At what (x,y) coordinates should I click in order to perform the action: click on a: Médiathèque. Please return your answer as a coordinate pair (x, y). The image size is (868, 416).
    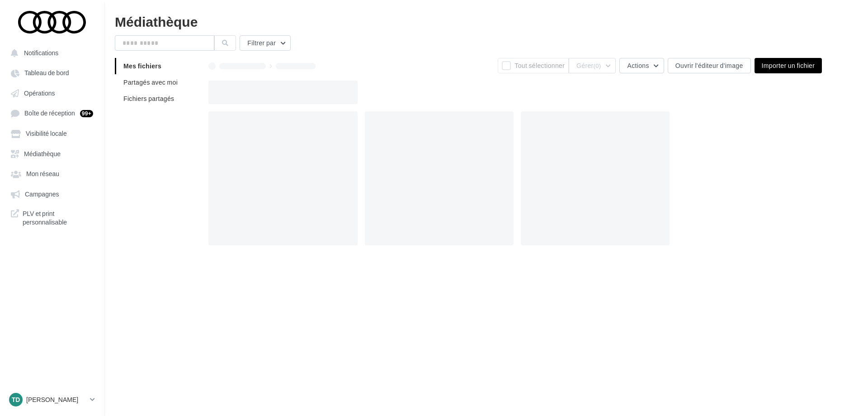
    Looking at the image, I should click on (52, 153).